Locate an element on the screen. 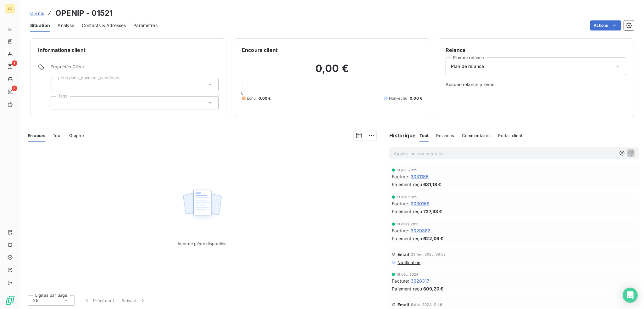 The height and width of the screenshot is (309, 644). button: Suivant is located at coordinates (134, 300).